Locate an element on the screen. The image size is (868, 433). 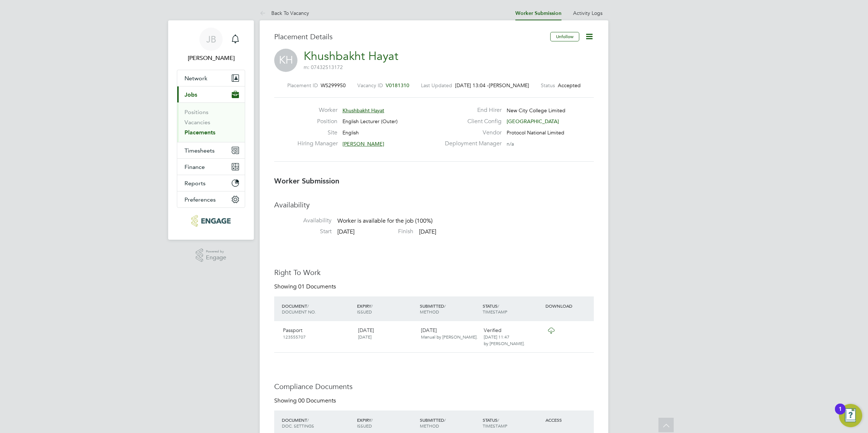
button: Finance is located at coordinates (211, 167).